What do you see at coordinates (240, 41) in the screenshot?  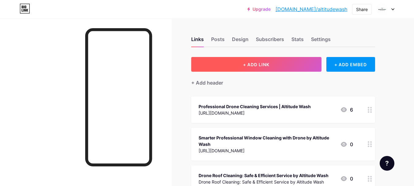 I see `div: Design` at bounding box center [240, 41].